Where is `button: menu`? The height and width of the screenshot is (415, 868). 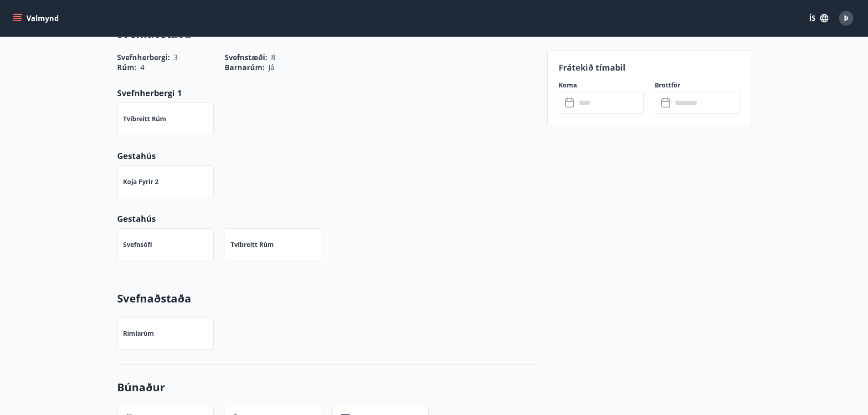 button: menu is located at coordinates (36, 18).